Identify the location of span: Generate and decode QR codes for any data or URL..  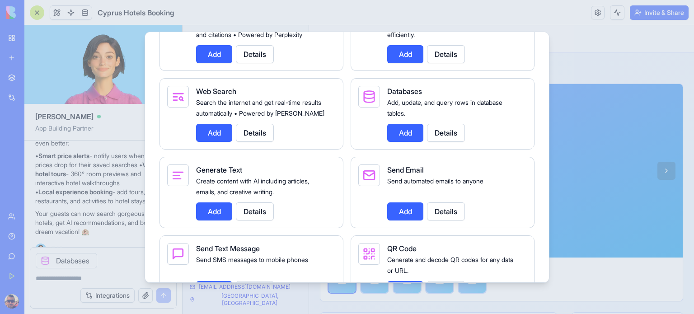
(450, 265).